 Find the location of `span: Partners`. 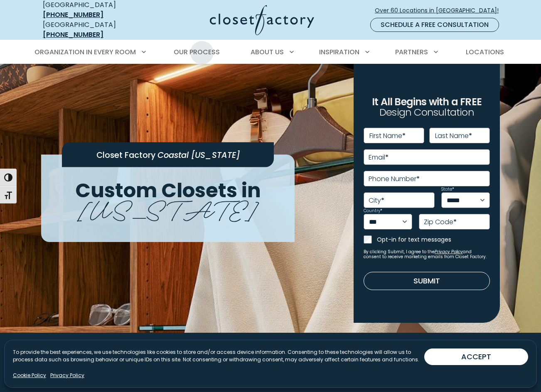

span: Partners is located at coordinates (411, 52).